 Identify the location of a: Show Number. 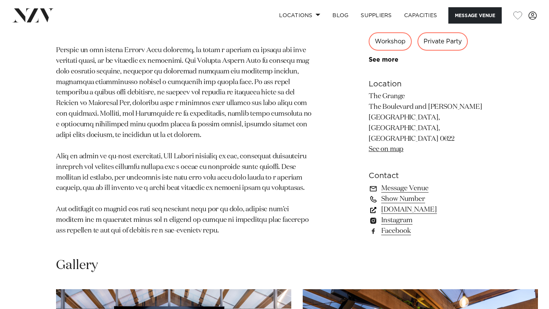
(430, 199).